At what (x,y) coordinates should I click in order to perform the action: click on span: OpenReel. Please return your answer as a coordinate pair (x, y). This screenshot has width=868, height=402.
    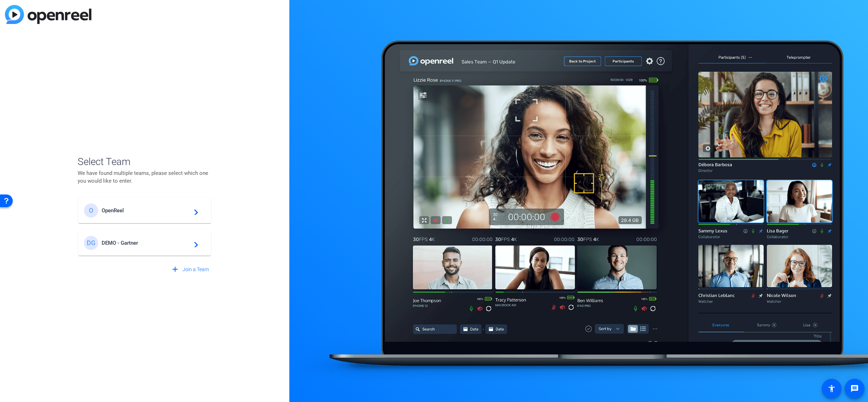
    Looking at the image, I should click on (146, 210).